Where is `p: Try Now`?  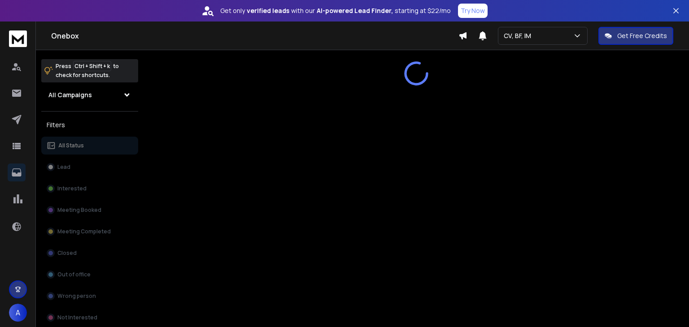
p: Try Now is located at coordinates (473, 11).